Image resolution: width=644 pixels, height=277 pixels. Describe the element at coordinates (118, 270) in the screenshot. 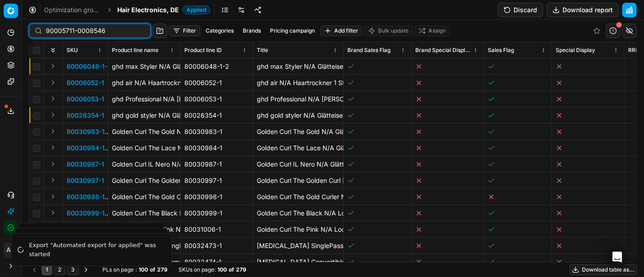

I see `span: PLs on page` at that location.